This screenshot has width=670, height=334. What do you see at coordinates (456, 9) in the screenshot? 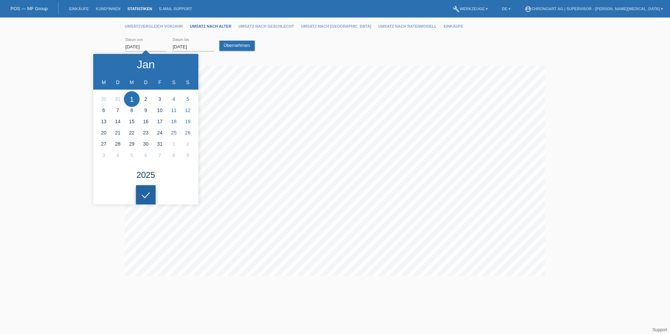
I see `i: build` at bounding box center [456, 9].